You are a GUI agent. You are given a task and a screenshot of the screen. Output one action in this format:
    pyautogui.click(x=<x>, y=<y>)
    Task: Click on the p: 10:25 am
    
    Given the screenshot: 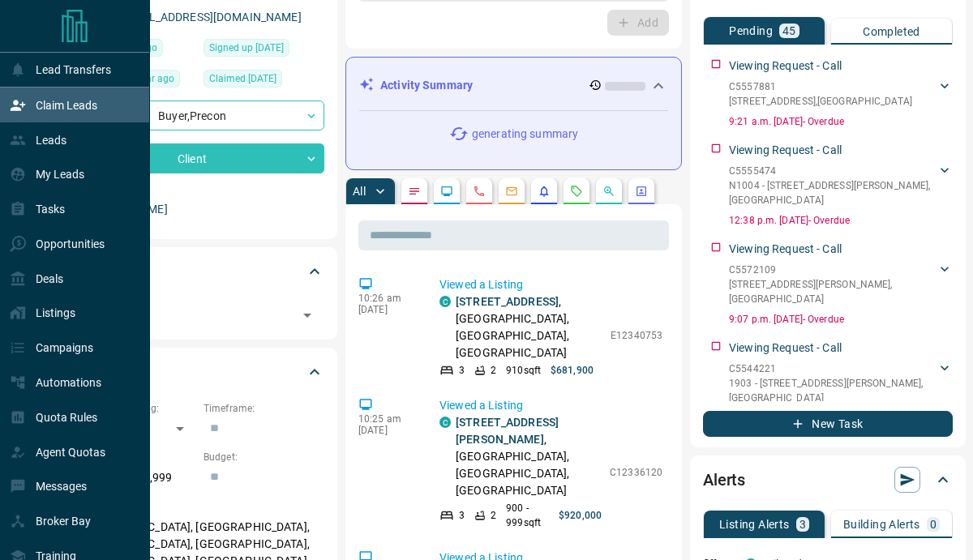 What is the action you would take?
    pyautogui.click(x=386, y=419)
    